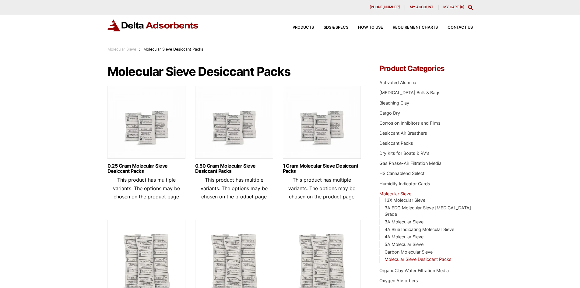  I want to click on span: Products, so click(303, 27).